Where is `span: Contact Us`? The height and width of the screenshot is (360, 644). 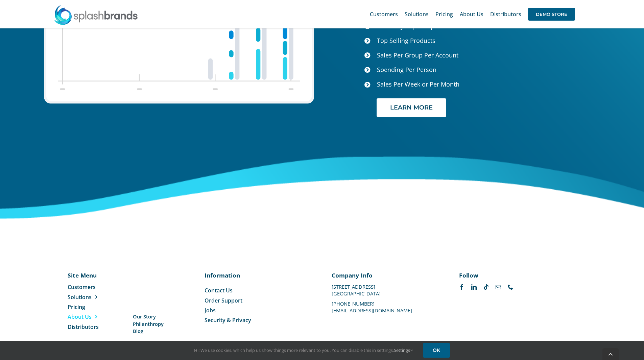
span: Contact Us is located at coordinates (218, 290).